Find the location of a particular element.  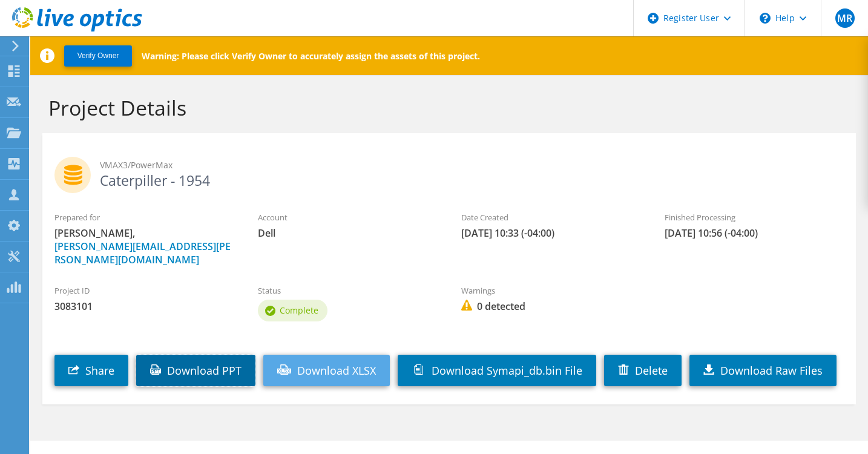

span: 3083101 is located at coordinates (144, 306).